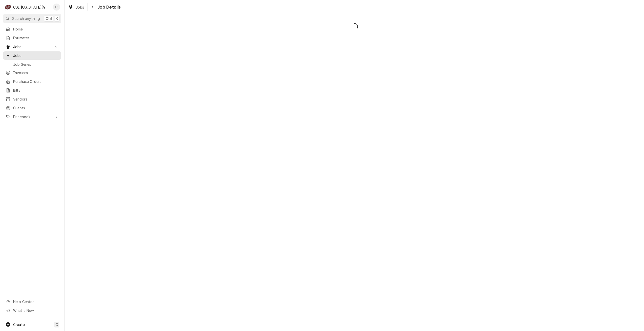  What do you see at coordinates (32, 90) in the screenshot?
I see `a: Bills` at bounding box center [32, 90].